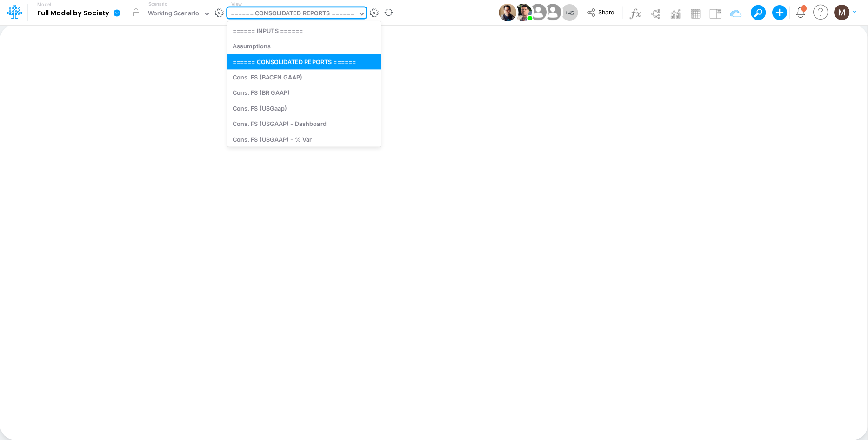 The height and width of the screenshot is (440, 868). I want to click on button: Share, so click(601, 13).